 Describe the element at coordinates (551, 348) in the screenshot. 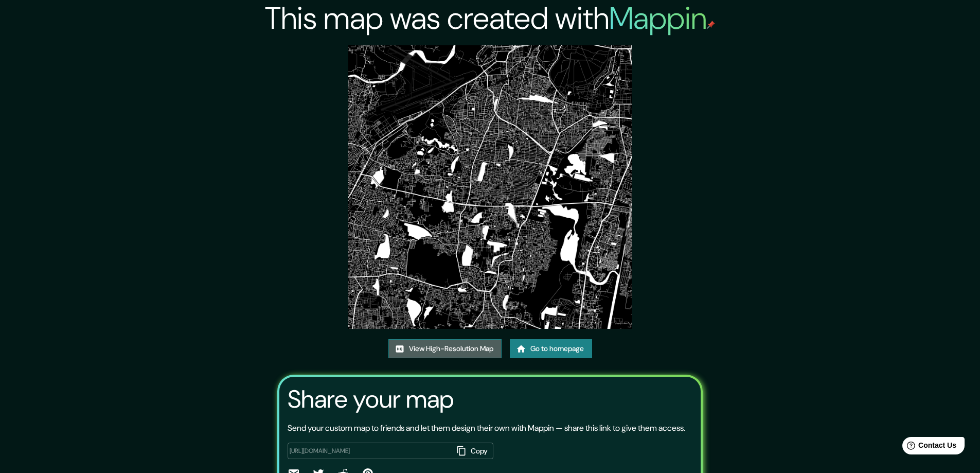

I see `a: Go to homepage` at that location.